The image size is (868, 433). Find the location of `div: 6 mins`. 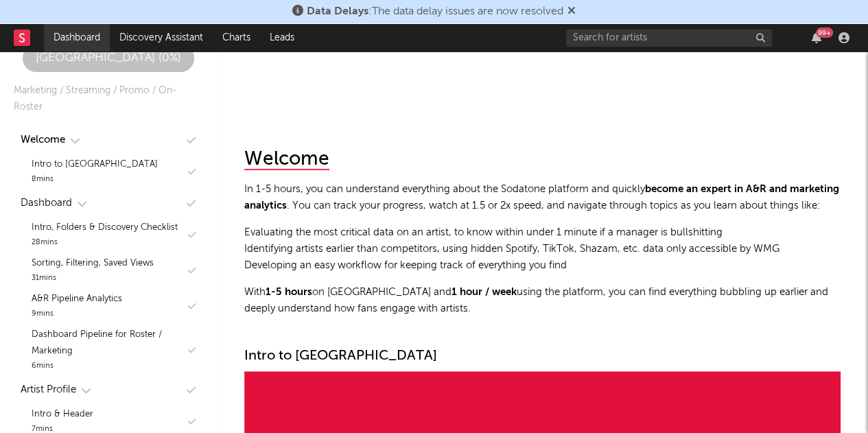

div: 6 mins is located at coordinates (107, 366).